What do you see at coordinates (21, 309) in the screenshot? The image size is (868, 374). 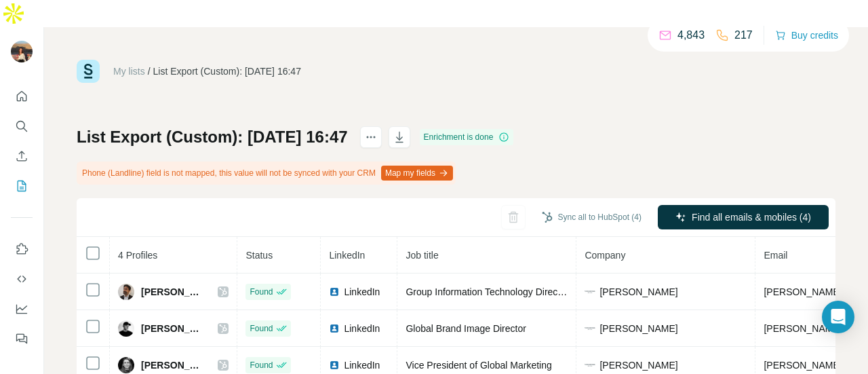 I see `button: Dashboard` at bounding box center [21, 309].